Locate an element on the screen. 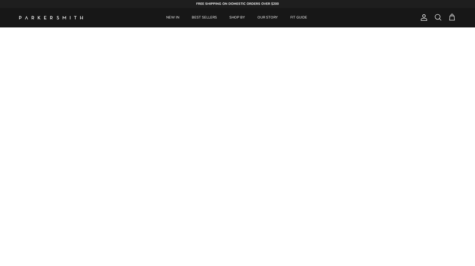 The width and height of the screenshot is (475, 266). div: Primary is located at coordinates (237, 18).